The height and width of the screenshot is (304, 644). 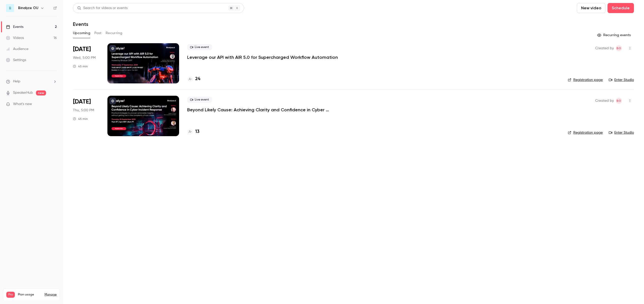 What do you see at coordinates (198, 79) in the screenshot?
I see `h4: 24` at bounding box center [198, 79].